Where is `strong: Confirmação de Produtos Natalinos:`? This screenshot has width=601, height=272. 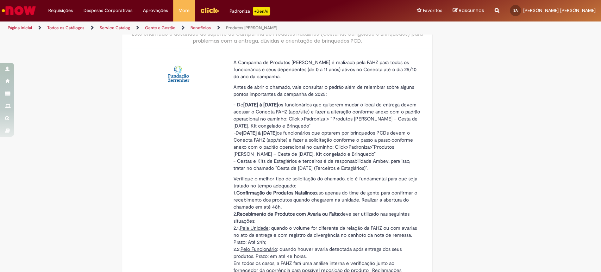
strong: Confirmação de Produtos Natalinos: is located at coordinates (276, 193).